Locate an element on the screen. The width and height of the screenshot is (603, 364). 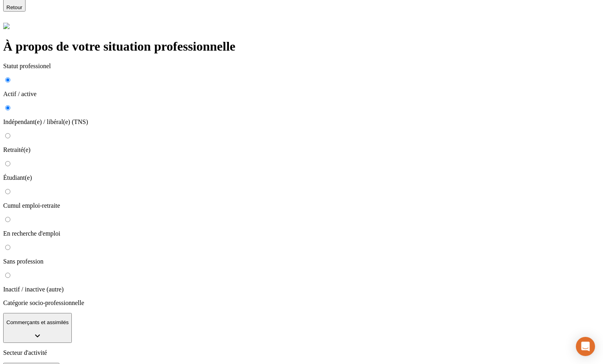
div: Open Intercom Messenger is located at coordinates (585, 346).